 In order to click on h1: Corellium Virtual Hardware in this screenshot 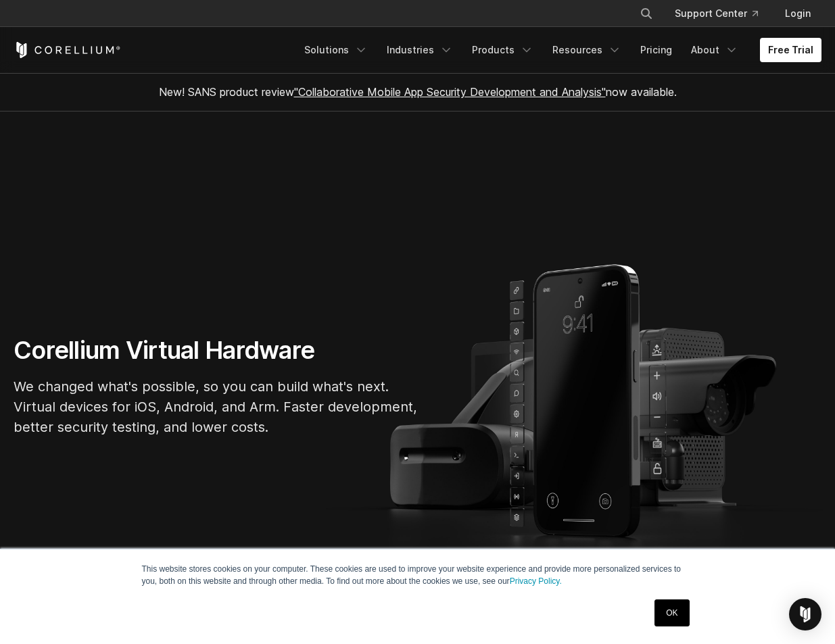, I will do `click(217, 350)`.